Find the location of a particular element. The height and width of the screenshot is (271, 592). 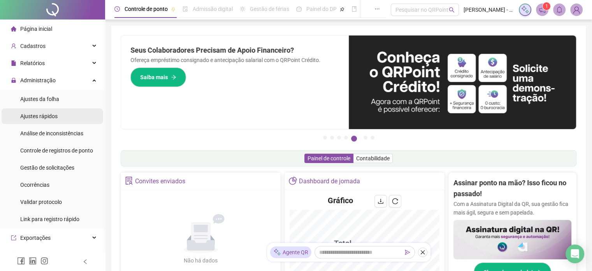

img: 94638 is located at coordinates (577, 10).